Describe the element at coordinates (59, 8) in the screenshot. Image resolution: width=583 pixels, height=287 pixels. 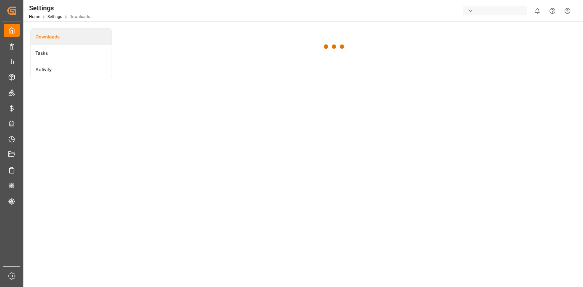
I see `div: Settings` at that location.